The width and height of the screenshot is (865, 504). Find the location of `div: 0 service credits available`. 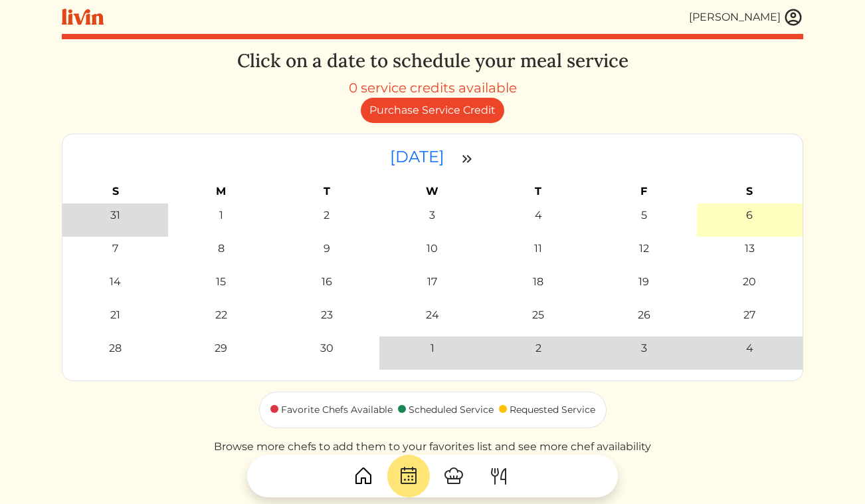

div: 0 service credits available is located at coordinates (432, 88).